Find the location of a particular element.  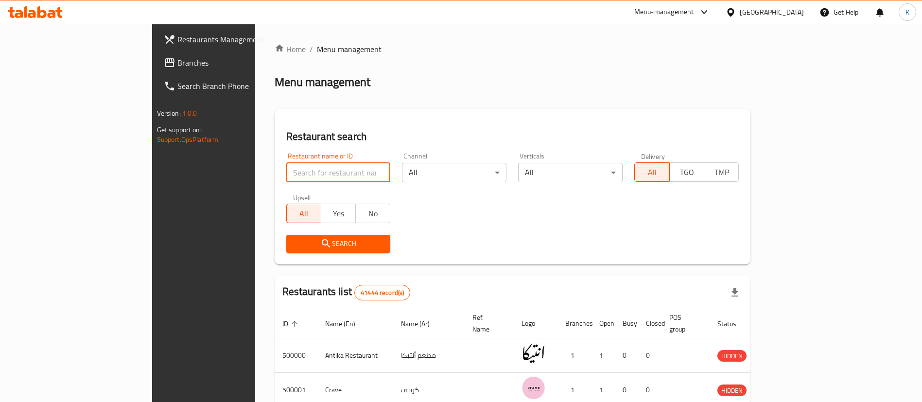

td: مطعم أنتيكا is located at coordinates (429, 355).